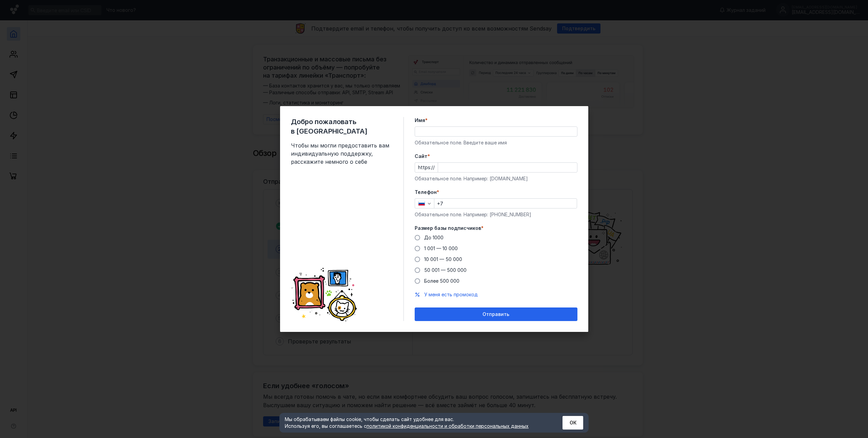 This screenshot has width=868, height=438. I want to click on a: политикой конфиденциальности и обработки персональных данных, so click(447, 426).